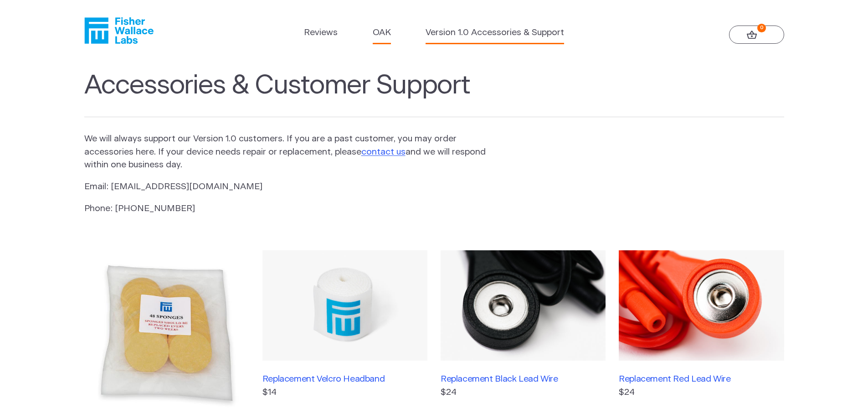  I want to click on h3: Replacement Red Lead Wire, so click(702, 379).